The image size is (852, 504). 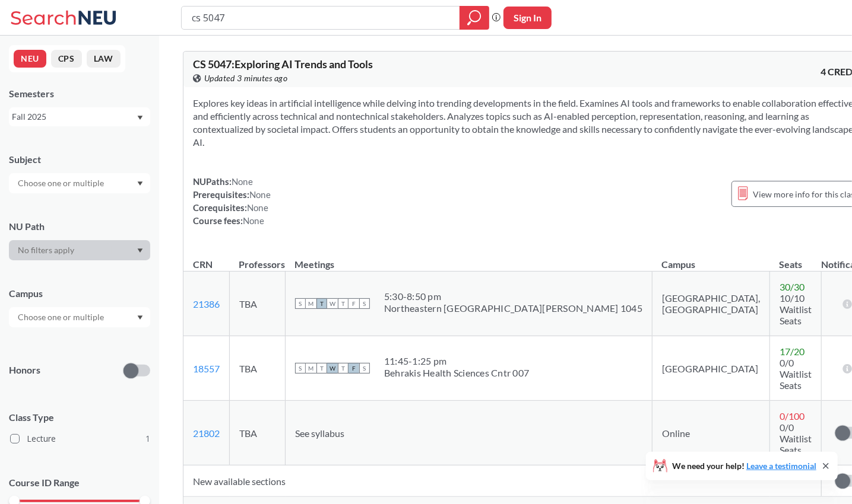 I want to click on div: magnifying glass, so click(x=474, y=17).